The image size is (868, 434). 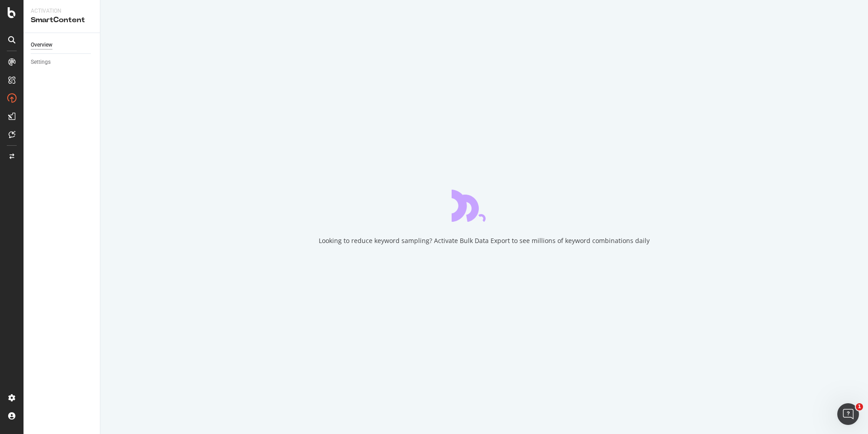 What do you see at coordinates (484, 241) in the screenshot?
I see `div: Looking to reduce keyword sampling? Activate Bulk Data Export to see millions of keyword combinat...` at bounding box center [484, 241].